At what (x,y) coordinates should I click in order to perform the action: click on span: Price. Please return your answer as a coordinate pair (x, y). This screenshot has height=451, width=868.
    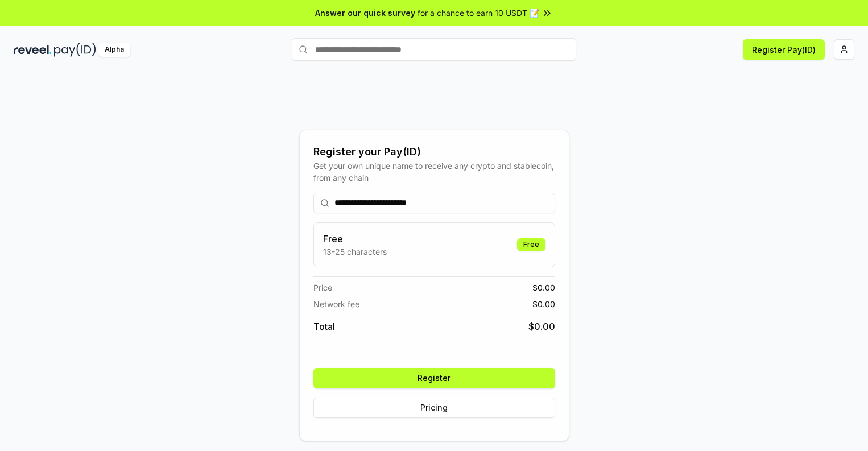
    Looking at the image, I should click on (323, 288).